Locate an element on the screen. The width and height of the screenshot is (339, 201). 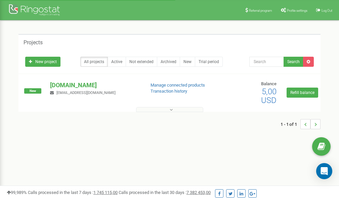
button: Search is located at coordinates (294, 62).